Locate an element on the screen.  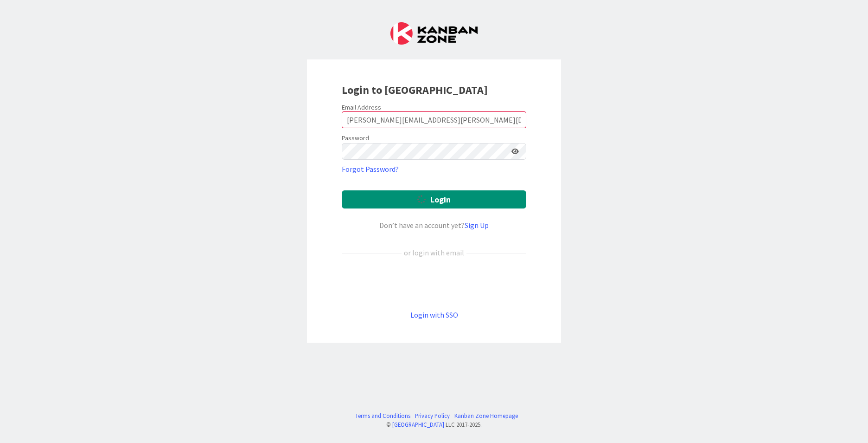
a: Terms and Conditions is located at coordinates (383, 416).